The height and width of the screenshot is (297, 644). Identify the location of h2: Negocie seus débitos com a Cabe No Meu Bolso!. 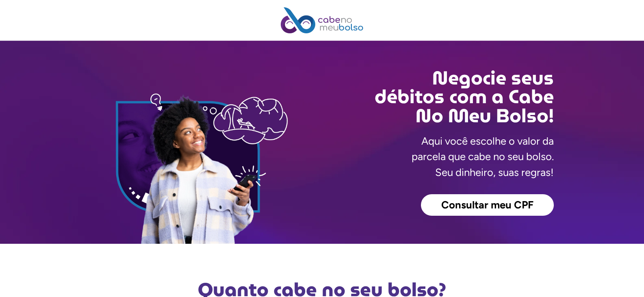
(438, 97).